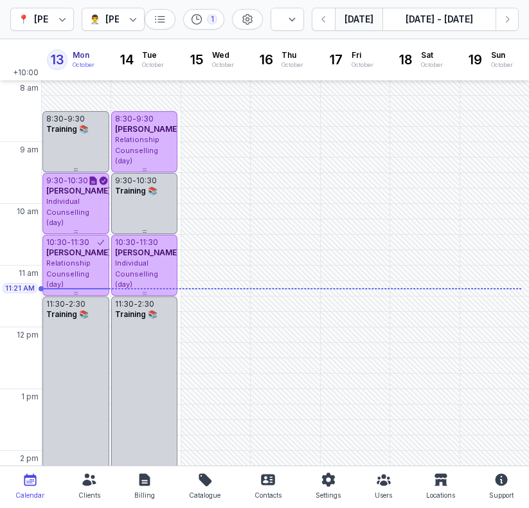 The width and height of the screenshot is (529, 508). I want to click on div: Settings, so click(328, 495).